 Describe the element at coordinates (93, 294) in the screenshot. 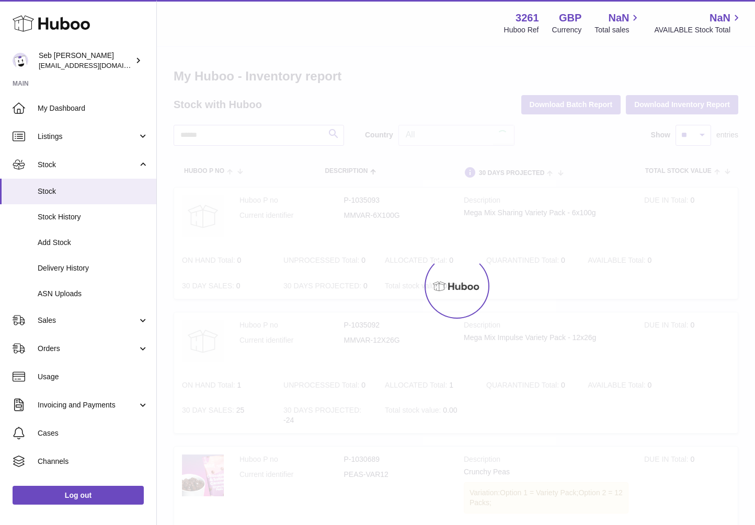

I see `span: ASN Uploads` at that location.